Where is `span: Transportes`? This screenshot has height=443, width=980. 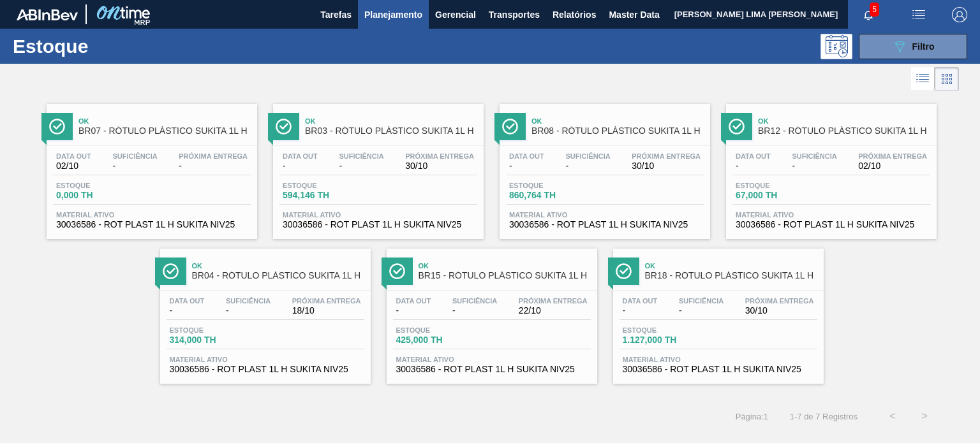
span: Transportes is located at coordinates (514, 15).